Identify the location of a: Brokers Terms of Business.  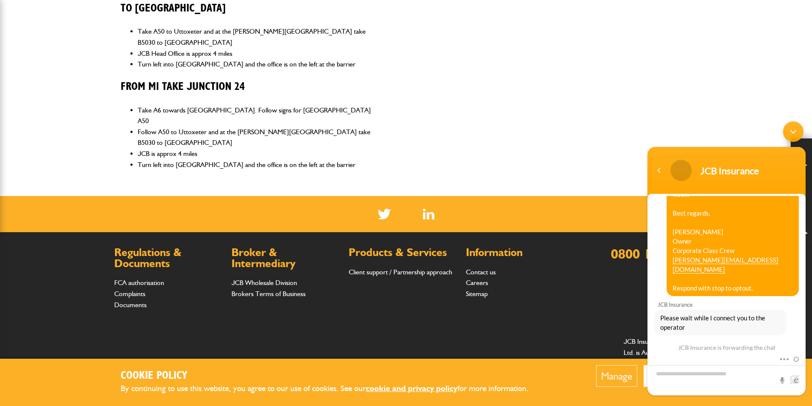
(269, 294).